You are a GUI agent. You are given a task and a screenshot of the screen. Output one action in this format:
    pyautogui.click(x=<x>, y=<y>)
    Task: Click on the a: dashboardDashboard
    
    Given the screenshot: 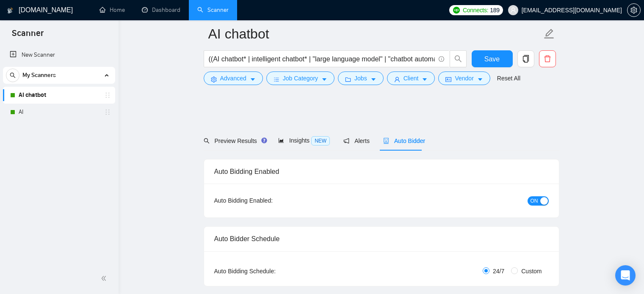 What is the action you would take?
    pyautogui.click(x=161, y=10)
    